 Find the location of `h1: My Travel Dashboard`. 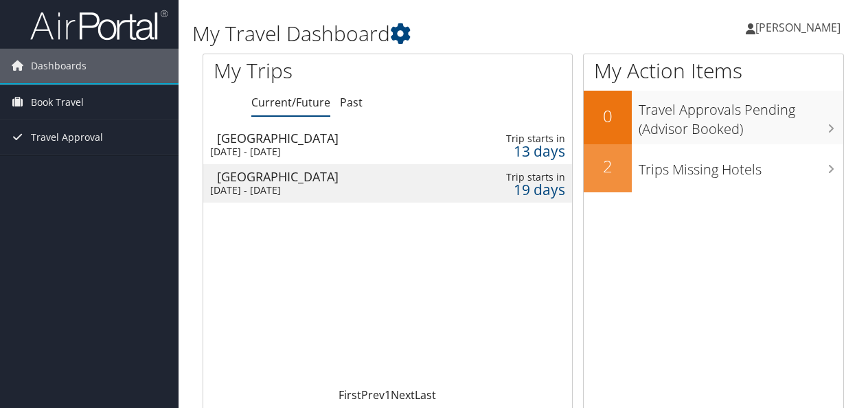

h1: My Travel Dashboard is located at coordinates (413, 34).